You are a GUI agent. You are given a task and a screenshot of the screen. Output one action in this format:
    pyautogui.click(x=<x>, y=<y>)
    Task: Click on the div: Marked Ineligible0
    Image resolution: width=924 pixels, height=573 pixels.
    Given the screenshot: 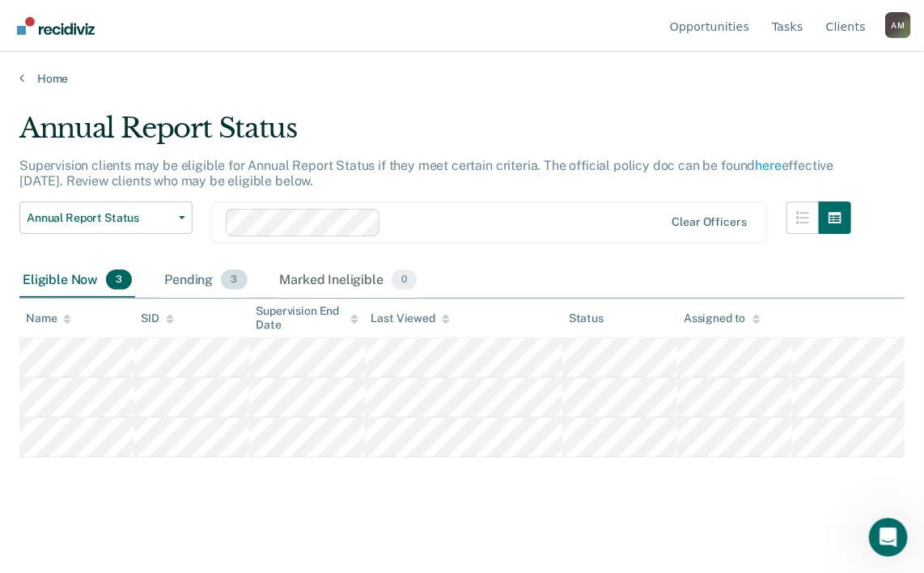 What is the action you would take?
    pyautogui.click(x=349, y=280)
    